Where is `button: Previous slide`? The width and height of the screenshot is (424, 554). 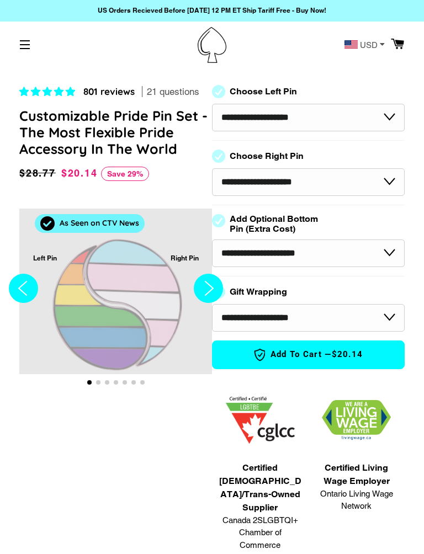 button: Previous slide is located at coordinates (23, 290).